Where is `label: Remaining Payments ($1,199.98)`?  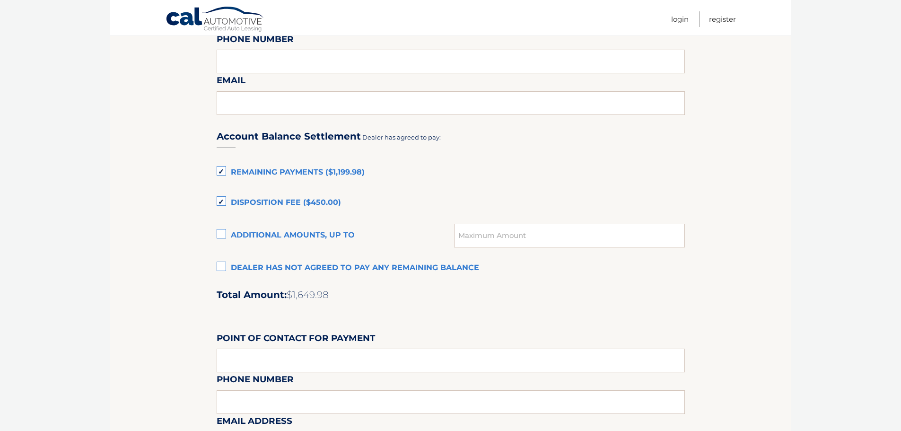
label: Remaining Payments ($1,199.98) is located at coordinates (451, 173).